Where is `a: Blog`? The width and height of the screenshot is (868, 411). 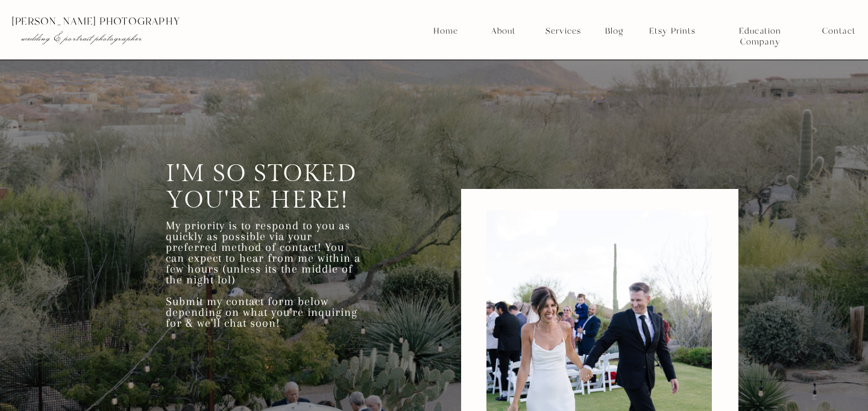
a: Blog is located at coordinates (614, 32).